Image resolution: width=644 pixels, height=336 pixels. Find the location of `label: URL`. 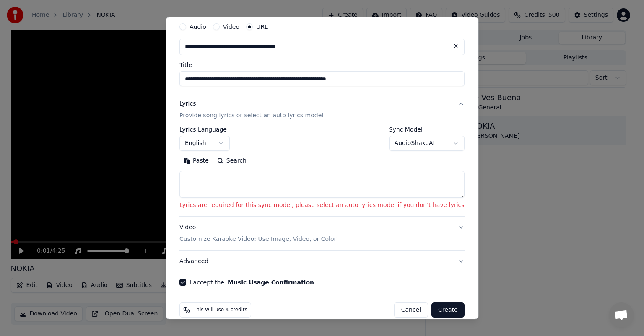

label: URL is located at coordinates (262, 27).